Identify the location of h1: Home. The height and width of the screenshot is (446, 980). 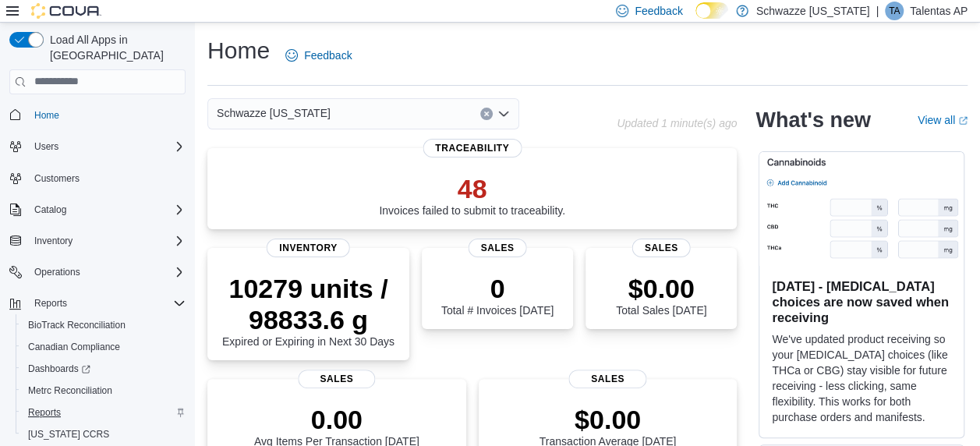
(239, 51).